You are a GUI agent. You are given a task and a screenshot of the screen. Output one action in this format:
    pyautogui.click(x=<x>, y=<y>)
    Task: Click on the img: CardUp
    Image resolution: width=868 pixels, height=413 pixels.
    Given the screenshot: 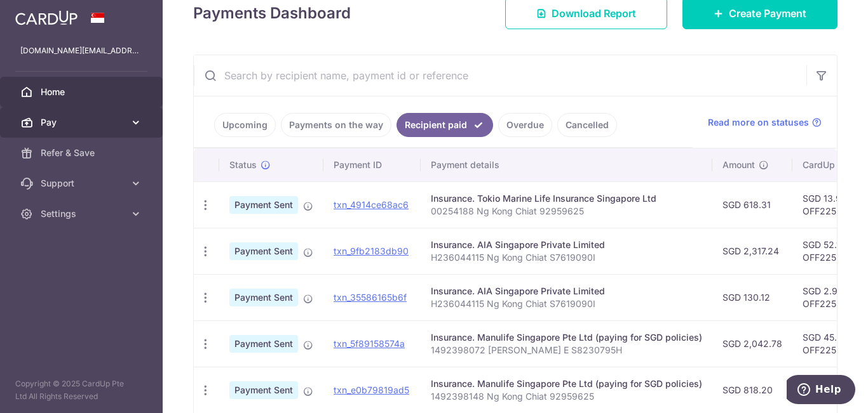 What is the action you would take?
    pyautogui.click(x=47, y=18)
    